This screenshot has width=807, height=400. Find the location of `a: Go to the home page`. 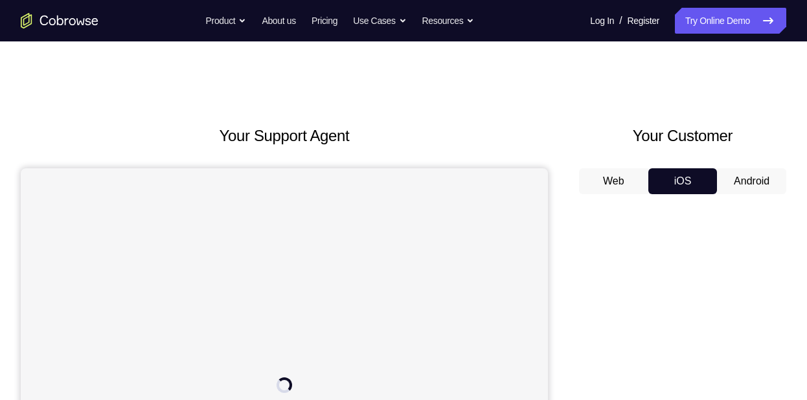

a: Go to the home page is located at coordinates (60, 21).